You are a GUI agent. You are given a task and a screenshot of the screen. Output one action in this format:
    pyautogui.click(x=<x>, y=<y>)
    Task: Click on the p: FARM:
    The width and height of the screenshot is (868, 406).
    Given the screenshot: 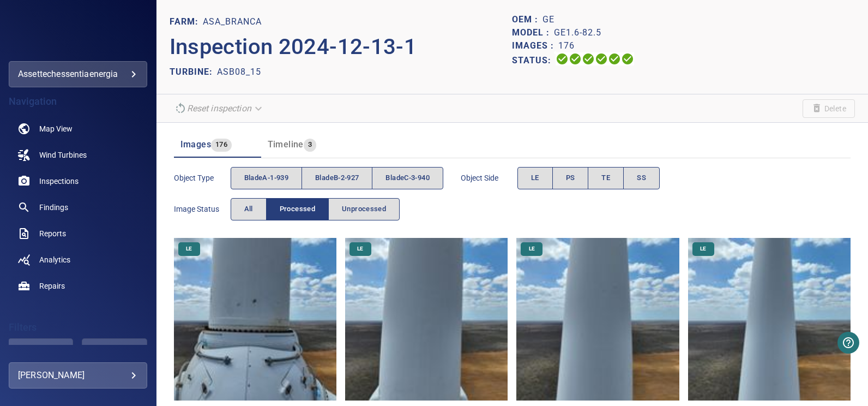 What is the action you would take?
    pyautogui.click(x=186, y=22)
    